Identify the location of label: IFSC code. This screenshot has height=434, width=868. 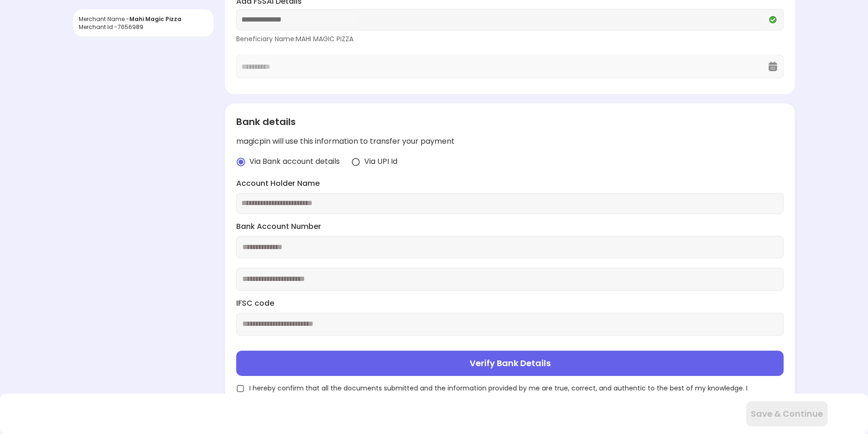
(509, 303).